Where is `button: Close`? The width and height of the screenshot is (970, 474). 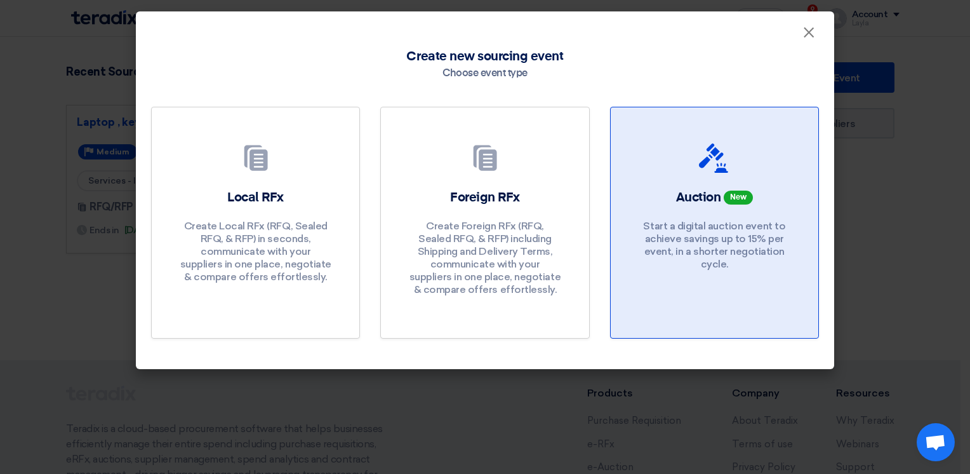 button: Close is located at coordinates (809, 33).